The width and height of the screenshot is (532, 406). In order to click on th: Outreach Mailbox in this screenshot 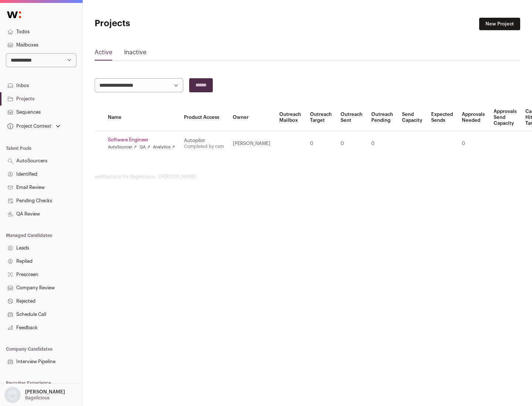, I will do `click(290, 117)`.